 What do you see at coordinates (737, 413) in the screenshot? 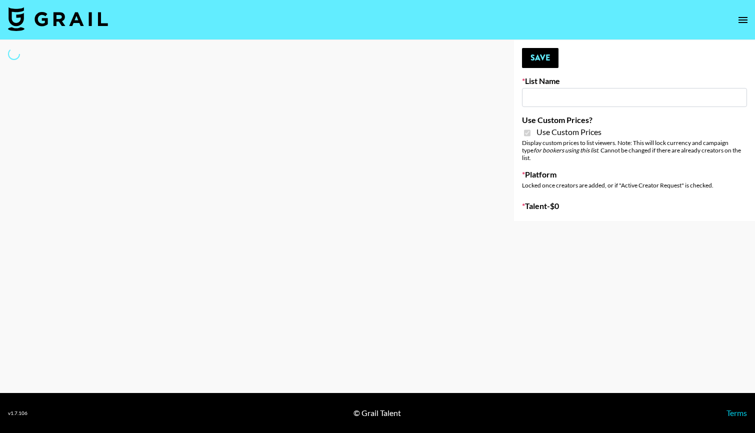
I see `a: Terms` at bounding box center [737, 413].